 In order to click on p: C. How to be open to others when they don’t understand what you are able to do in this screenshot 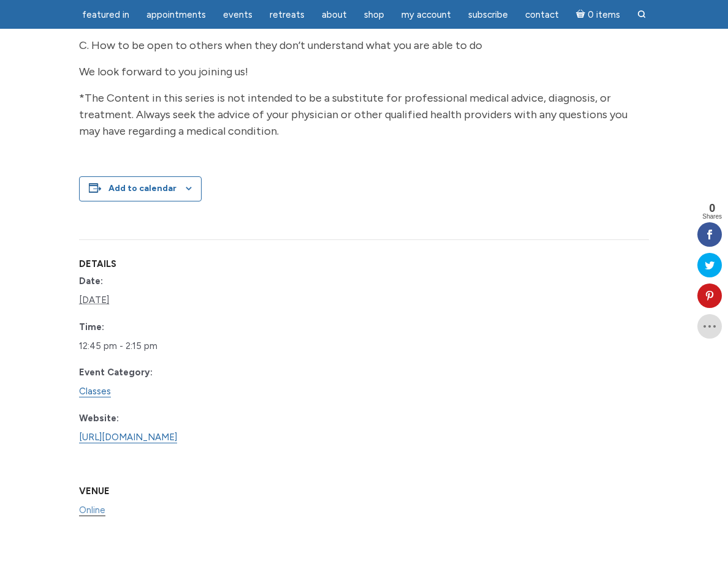, I will do `click(364, 45)`.